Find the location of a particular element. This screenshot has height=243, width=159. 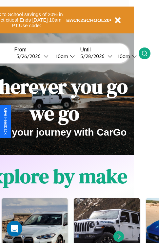

div: 5 / 28 / 2026 is located at coordinates (94, 56).